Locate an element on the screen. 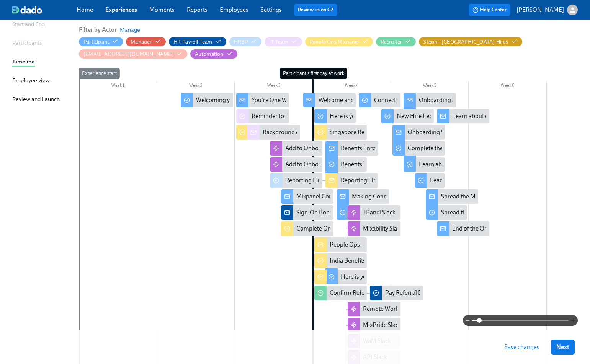  div: Participants is located at coordinates (27, 43).